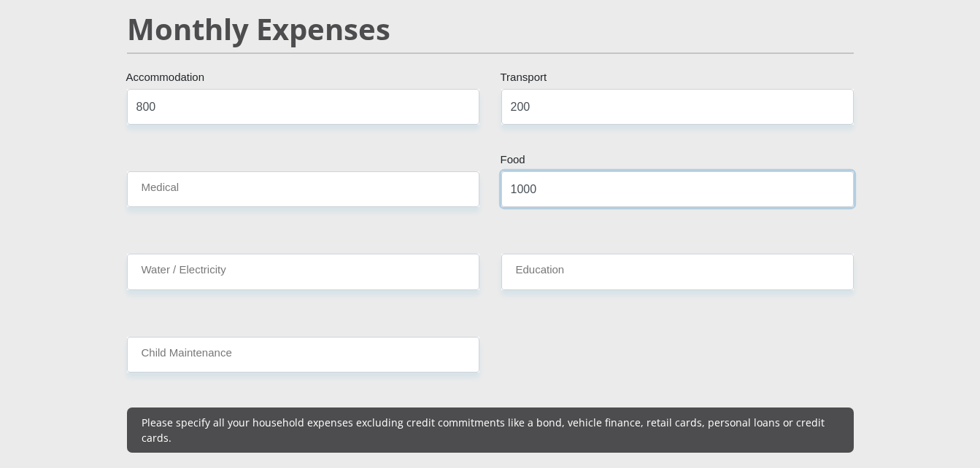 The height and width of the screenshot is (468, 980). What do you see at coordinates (303, 354) in the screenshot?
I see `input: Expenses - Child Maintenance` at bounding box center [303, 354].